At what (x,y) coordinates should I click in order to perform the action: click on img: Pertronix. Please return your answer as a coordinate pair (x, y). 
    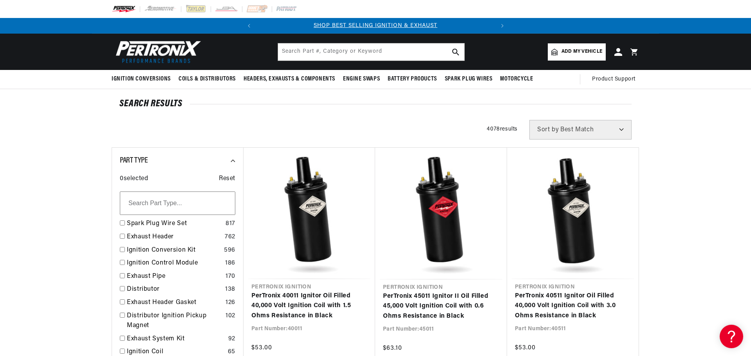
    Looking at the image, I should click on (157, 52).